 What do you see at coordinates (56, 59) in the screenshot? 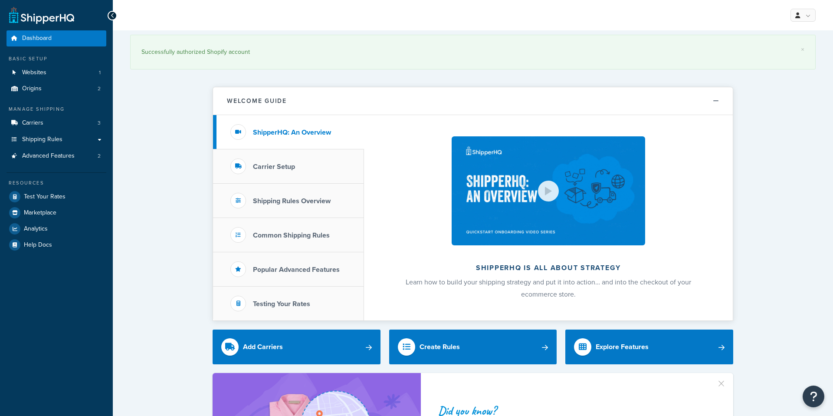
I see `div: Basic Setup` at bounding box center [56, 59].